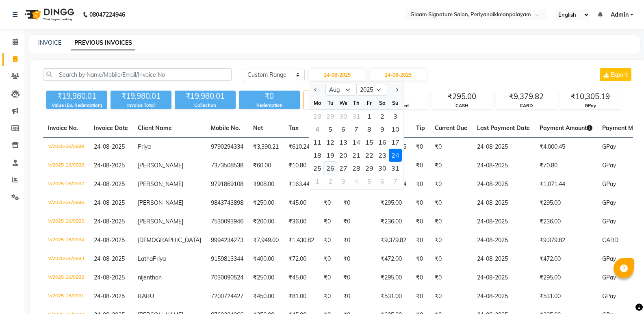  Describe the element at coordinates (343, 142) in the screenshot. I see `div: 13` at that location.